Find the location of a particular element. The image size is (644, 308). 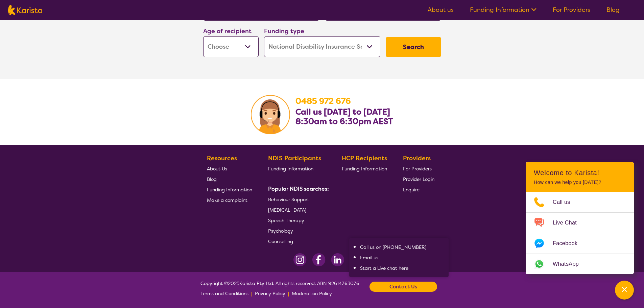

span: Call us is located at coordinates (566, 202).